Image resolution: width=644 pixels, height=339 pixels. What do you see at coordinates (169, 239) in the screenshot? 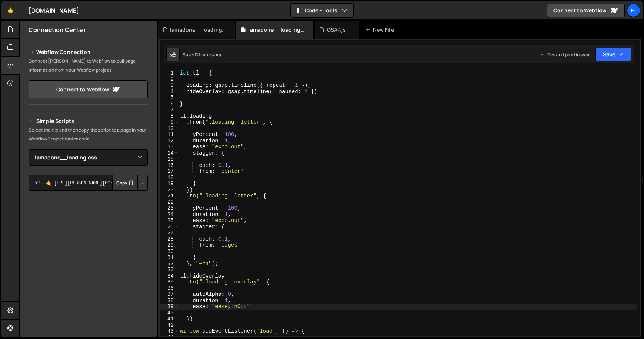
I see `div: 28` at bounding box center [169, 239].